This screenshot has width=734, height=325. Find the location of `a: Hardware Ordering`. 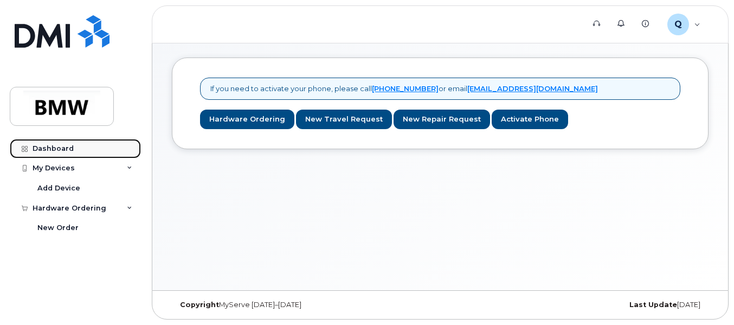

a: Hardware Ordering is located at coordinates (247, 119).